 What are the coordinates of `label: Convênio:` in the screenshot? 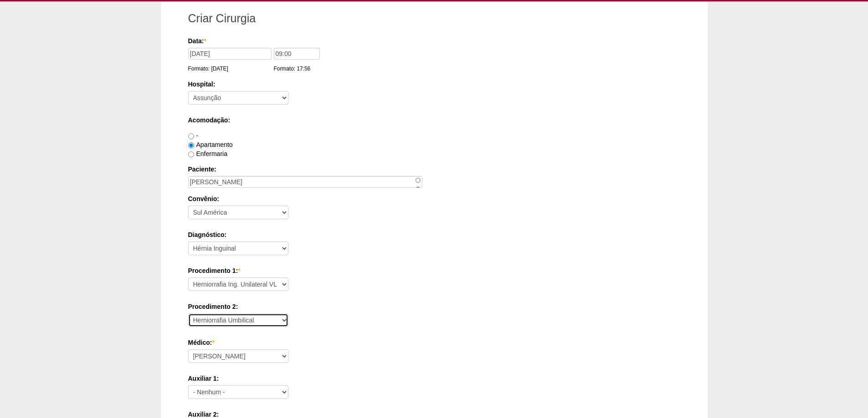 It's located at (434, 199).